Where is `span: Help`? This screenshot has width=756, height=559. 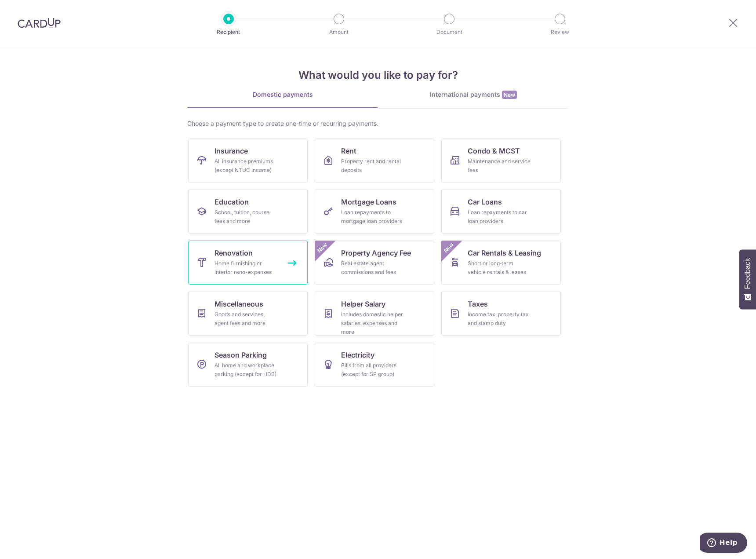
span: Help is located at coordinates (28, 10).